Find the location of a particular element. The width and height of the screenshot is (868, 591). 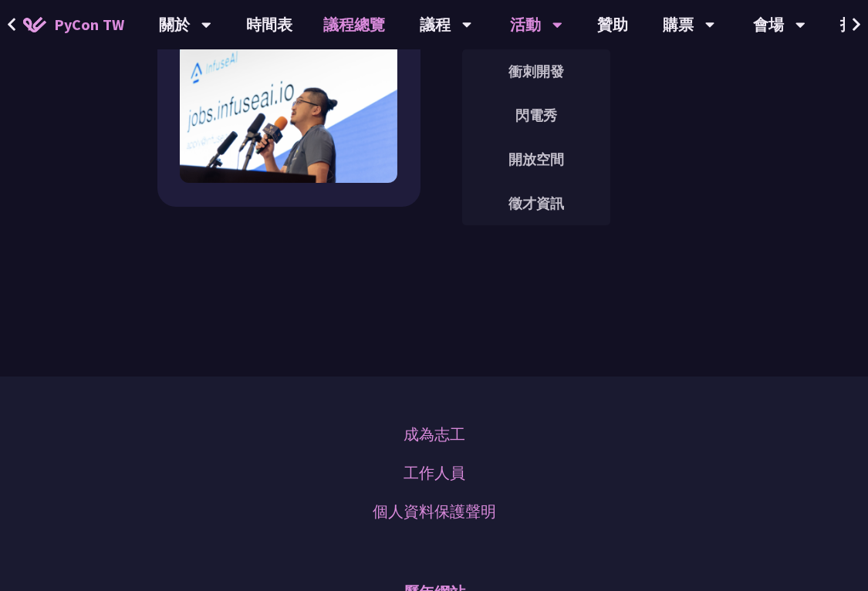

a: 工作人員 is located at coordinates (435, 473).